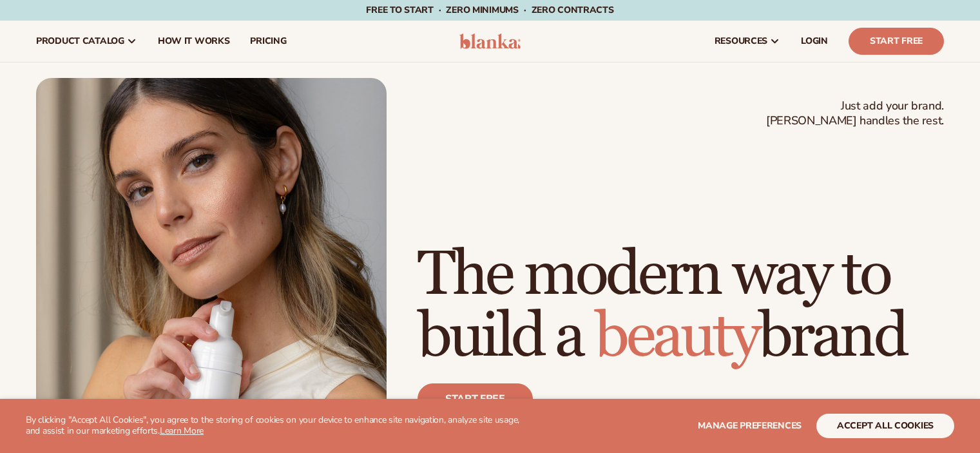  Describe the element at coordinates (897, 42) in the screenshot. I see `a: Start Free` at that location.